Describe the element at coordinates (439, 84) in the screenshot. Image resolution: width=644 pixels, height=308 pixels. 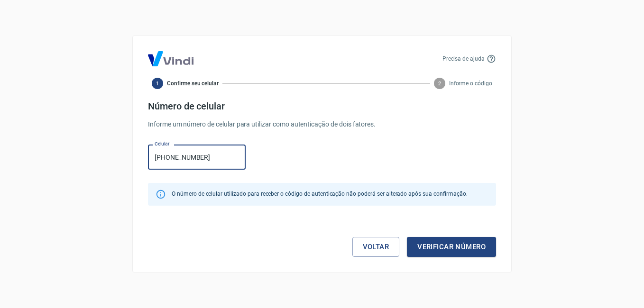
I see `text: 2` at that location.